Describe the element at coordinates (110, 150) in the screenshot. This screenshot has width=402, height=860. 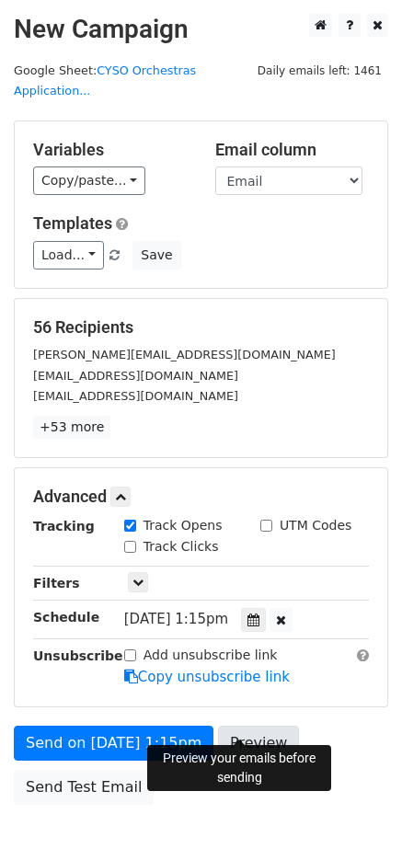
I see `h5: Variables` at that location.